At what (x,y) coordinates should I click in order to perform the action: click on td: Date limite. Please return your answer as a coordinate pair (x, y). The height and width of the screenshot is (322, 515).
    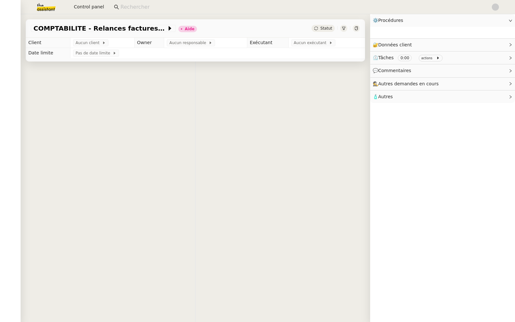
    Looking at the image, I should click on (48, 53).